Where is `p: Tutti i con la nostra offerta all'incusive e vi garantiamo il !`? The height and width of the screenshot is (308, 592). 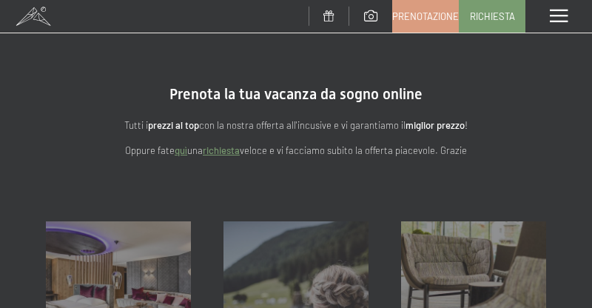 p: Tutti i con la nostra offerta all'incusive e vi garantiamo il ! is located at coordinates (296, 125).